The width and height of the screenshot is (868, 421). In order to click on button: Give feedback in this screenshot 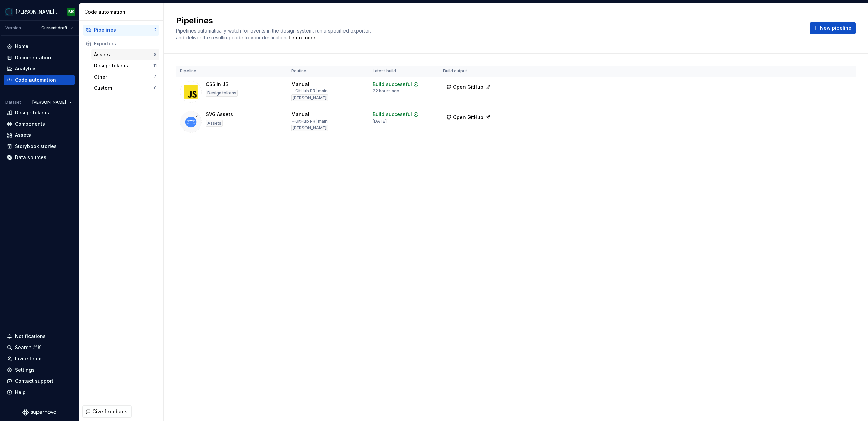, I will do `click(107, 411)`.